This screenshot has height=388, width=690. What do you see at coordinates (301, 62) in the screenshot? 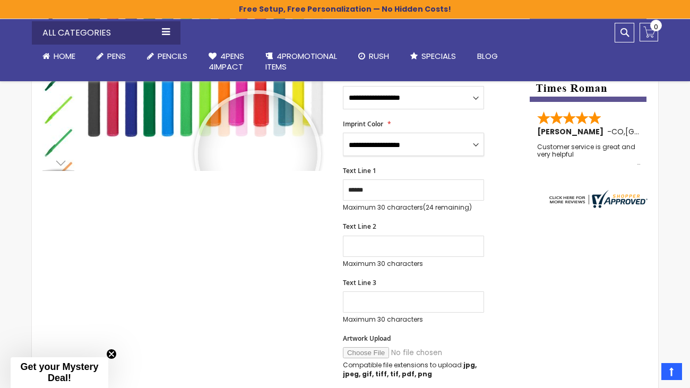
I see `a: 4PROMOTIONALITEMS` at bounding box center [301, 62].